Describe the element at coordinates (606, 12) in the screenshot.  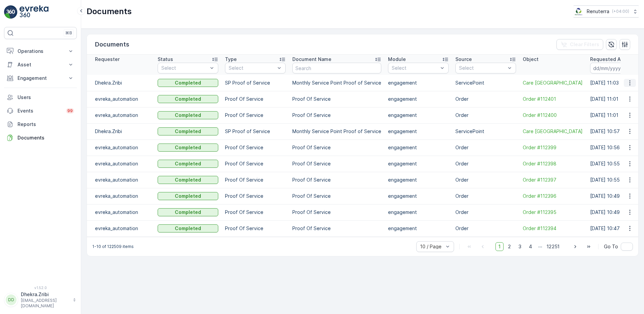
I see `button: Renuterra(+04:00)` at that location.